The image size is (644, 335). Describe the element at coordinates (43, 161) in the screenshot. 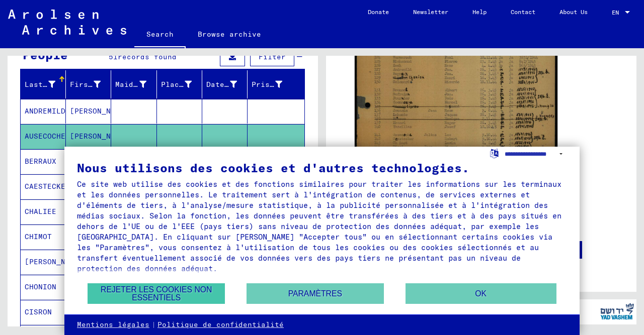

I see `mat-cell: BERRAUX` at that location.